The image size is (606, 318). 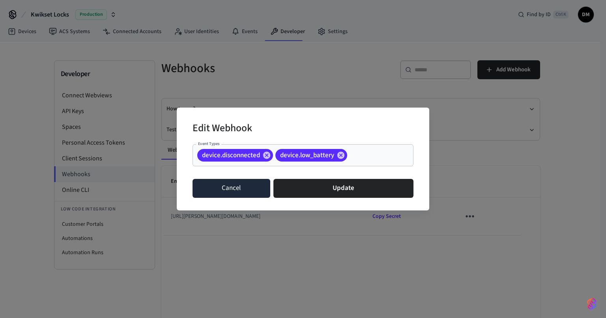 What do you see at coordinates (311, 155) in the screenshot?
I see `div: device.low_battery` at bounding box center [311, 155].